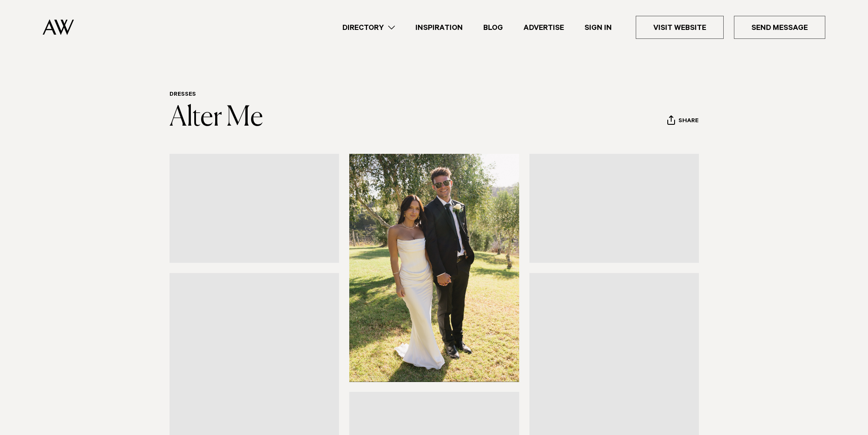 This screenshot has width=868, height=435. What do you see at coordinates (679, 27) in the screenshot?
I see `a: Visit Website` at bounding box center [679, 27].